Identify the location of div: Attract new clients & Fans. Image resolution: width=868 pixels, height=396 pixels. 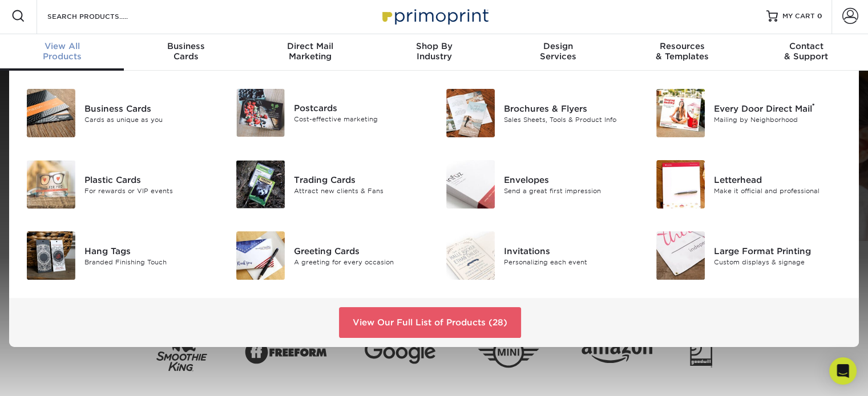
(359, 191).